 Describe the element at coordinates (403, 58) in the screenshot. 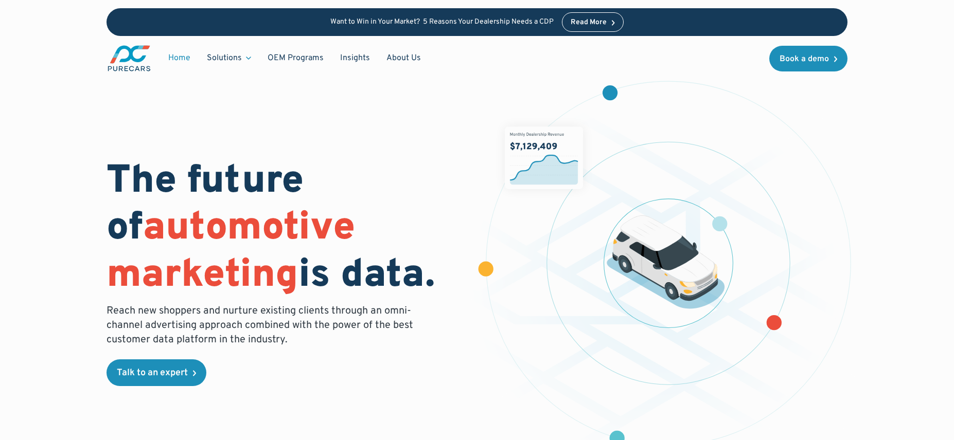

I see `a: About Us` at that location.